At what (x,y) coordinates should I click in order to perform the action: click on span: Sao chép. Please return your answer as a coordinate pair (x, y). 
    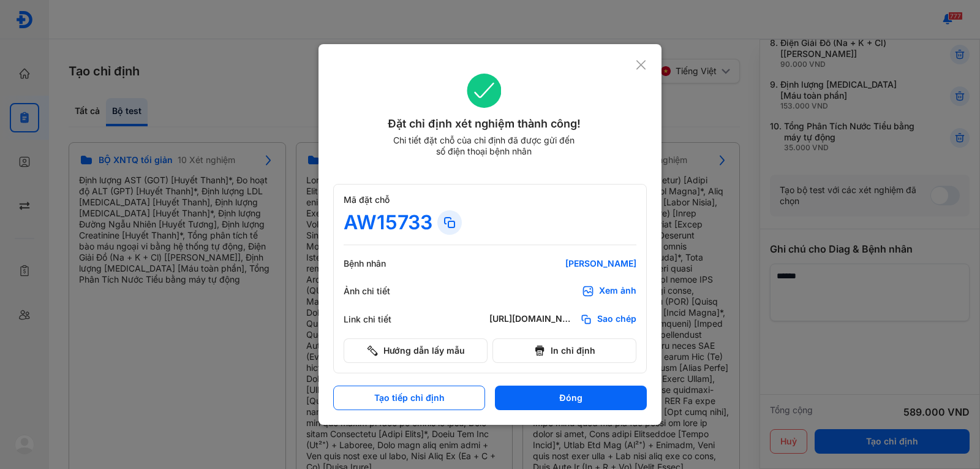
    Looking at the image, I should click on (617, 319).